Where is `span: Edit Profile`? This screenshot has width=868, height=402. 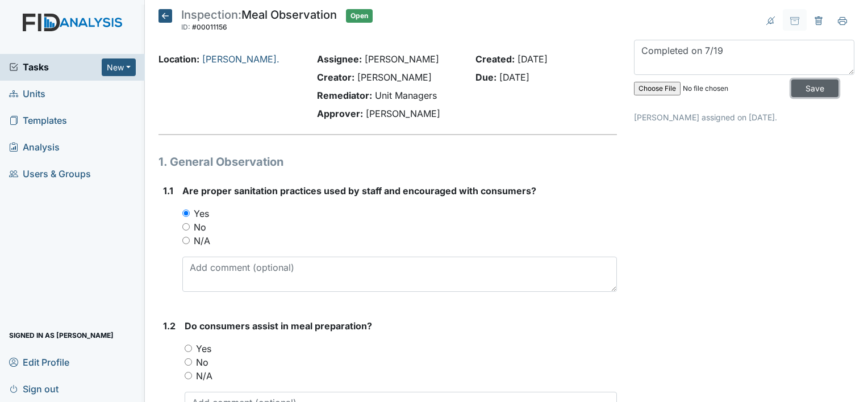 span: Edit Profile is located at coordinates (39, 362).